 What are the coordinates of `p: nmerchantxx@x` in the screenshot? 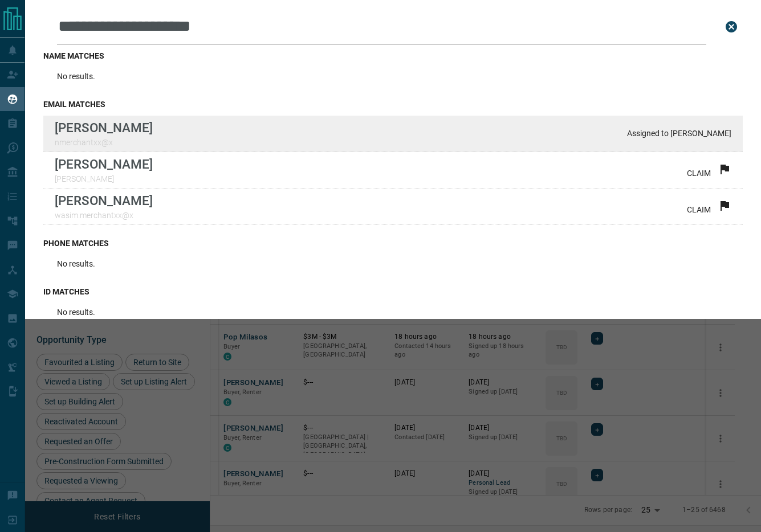 It's located at (104, 142).